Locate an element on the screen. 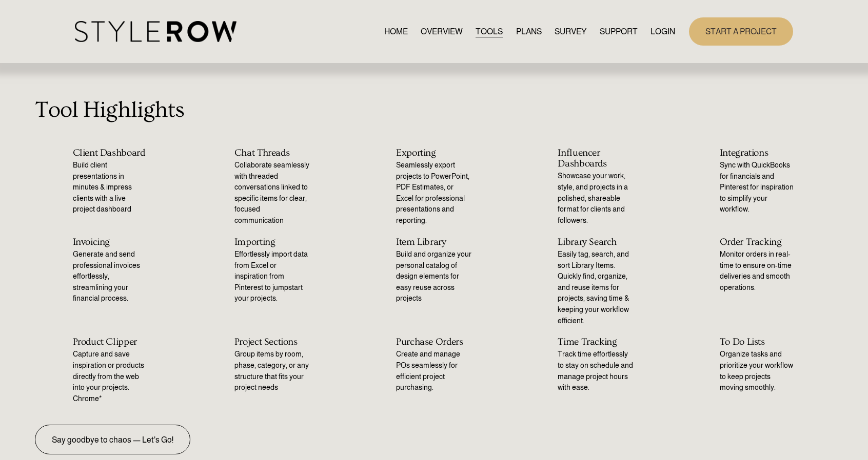  p: Build client presentations in minutes & impress clients with a live project dashboard is located at coordinates (111, 188).